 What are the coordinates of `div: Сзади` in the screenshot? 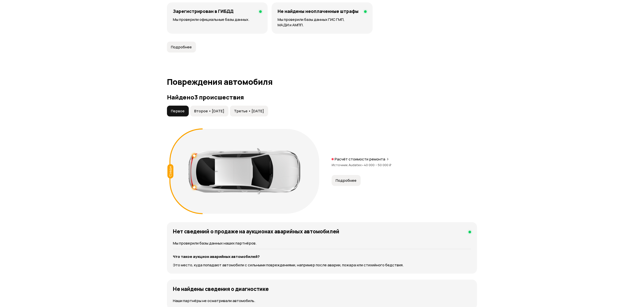 It's located at (170, 172).